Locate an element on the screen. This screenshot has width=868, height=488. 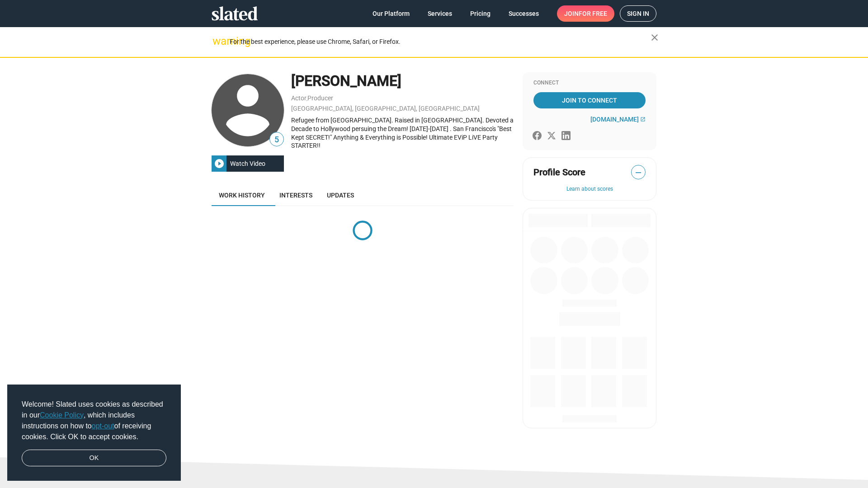
a: Work history is located at coordinates (242, 195).